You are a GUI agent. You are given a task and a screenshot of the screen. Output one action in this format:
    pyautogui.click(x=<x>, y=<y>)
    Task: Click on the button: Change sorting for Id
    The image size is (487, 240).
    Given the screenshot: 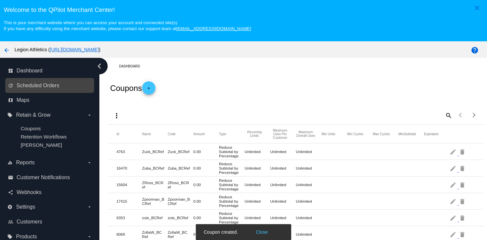 What is the action you would take?
    pyautogui.click(x=117, y=134)
    